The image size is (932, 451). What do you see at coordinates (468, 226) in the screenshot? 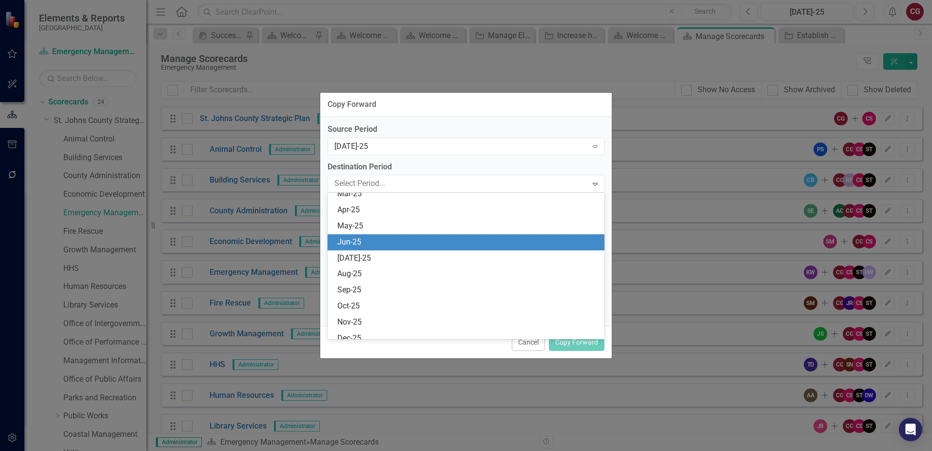
I see `div: May-25` at bounding box center [468, 226].